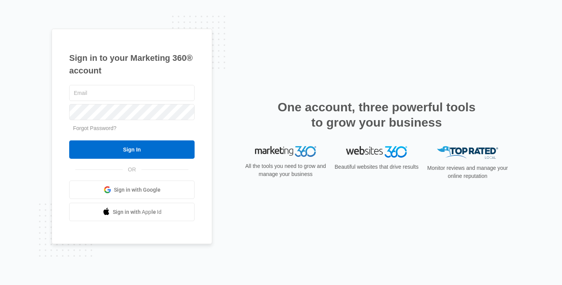  Describe the element at coordinates (132, 169) in the screenshot. I see `span: OR` at that location.